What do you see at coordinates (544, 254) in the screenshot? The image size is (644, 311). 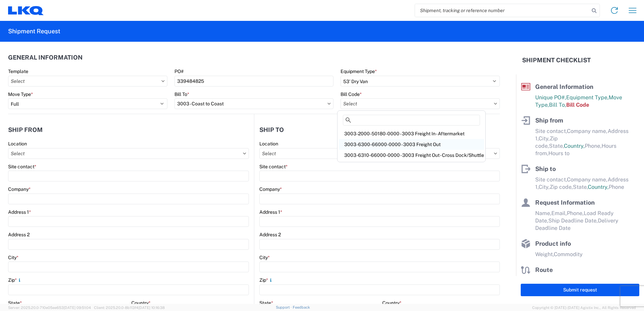 I see `span: Weight,` at bounding box center [544, 254].